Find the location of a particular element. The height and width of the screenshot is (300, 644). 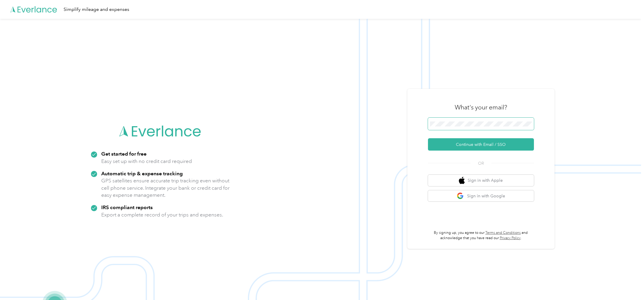

img: apple logo is located at coordinates (461, 181).